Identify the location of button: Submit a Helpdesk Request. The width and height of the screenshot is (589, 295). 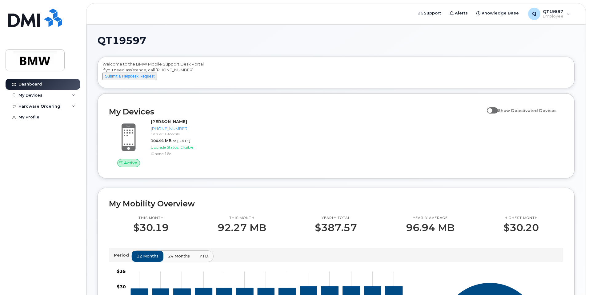
(130, 76).